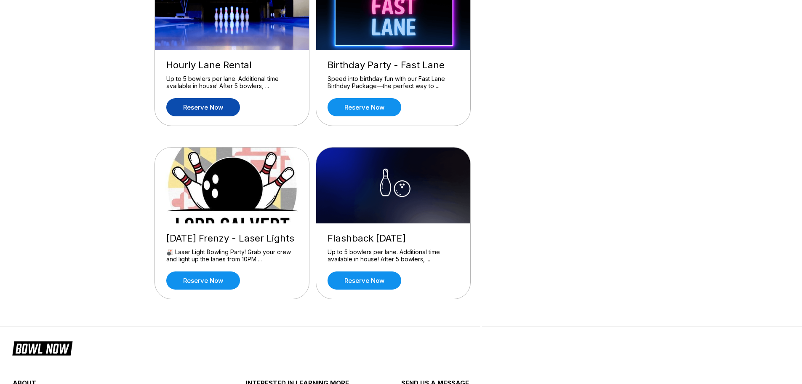 Image resolution: width=802 pixels, height=384 pixels. What do you see at coordinates (232, 185) in the screenshot?
I see `img: Friday Frenzy - Laser Lights` at bounding box center [232, 185].